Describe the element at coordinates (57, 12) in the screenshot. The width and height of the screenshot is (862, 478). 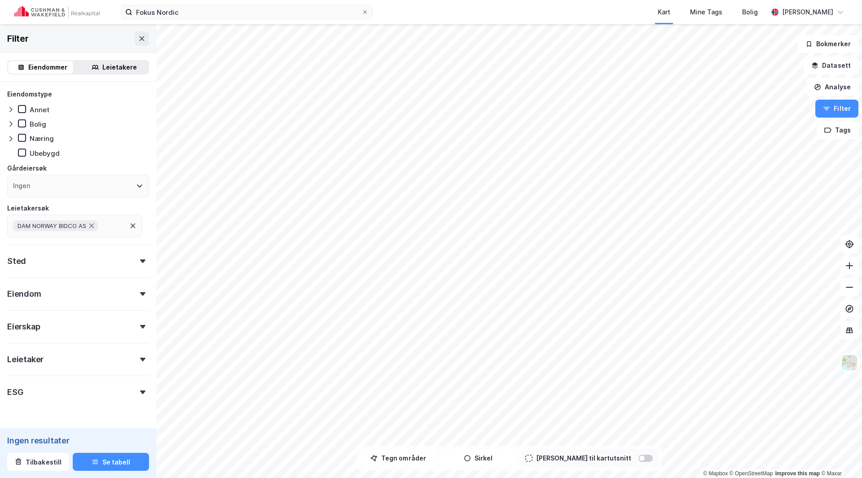
I see `img: cushman-wakefield-realkapital-logo.202ea83816669bd177139c58696a8fa1.svg` at that location.